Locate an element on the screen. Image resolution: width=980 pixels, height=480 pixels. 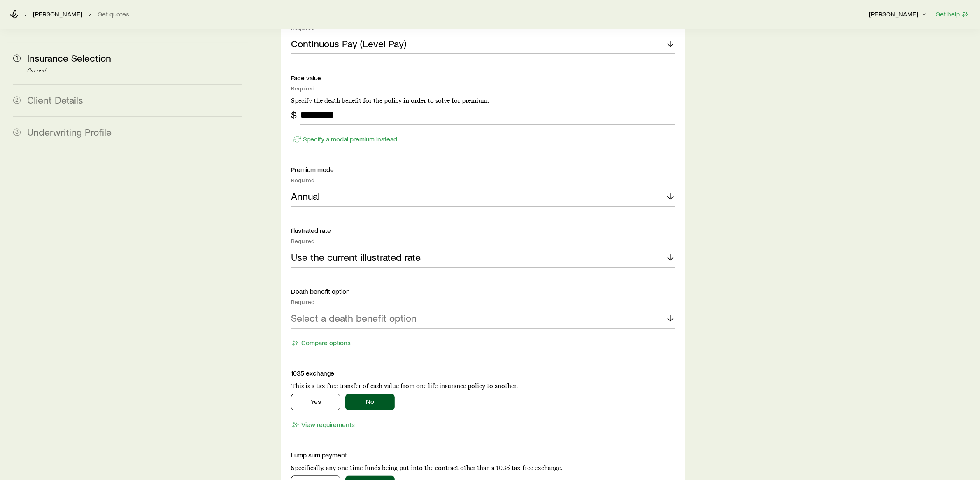
p: Select a death benefit option is located at coordinates (354, 319).